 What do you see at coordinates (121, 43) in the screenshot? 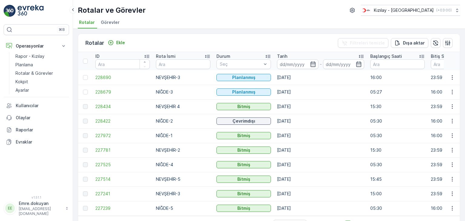
I see `p: Ekle` at bounding box center [121, 43].